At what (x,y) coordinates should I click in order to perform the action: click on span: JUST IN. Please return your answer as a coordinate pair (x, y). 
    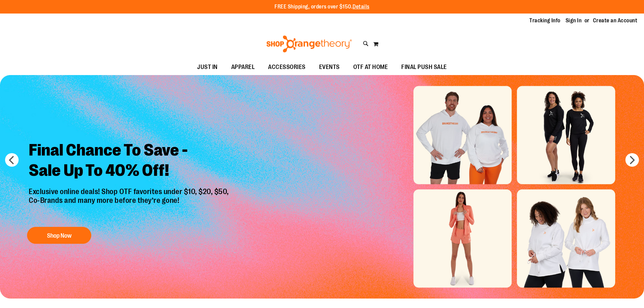
    Looking at the image, I should click on (207, 67).